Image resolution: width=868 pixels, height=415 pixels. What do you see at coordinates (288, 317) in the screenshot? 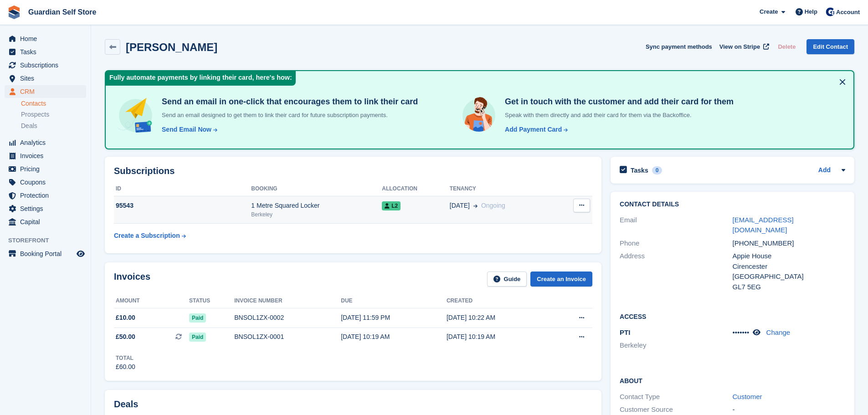
I see `div: BNSOL1ZX-0002` at bounding box center [288, 317].